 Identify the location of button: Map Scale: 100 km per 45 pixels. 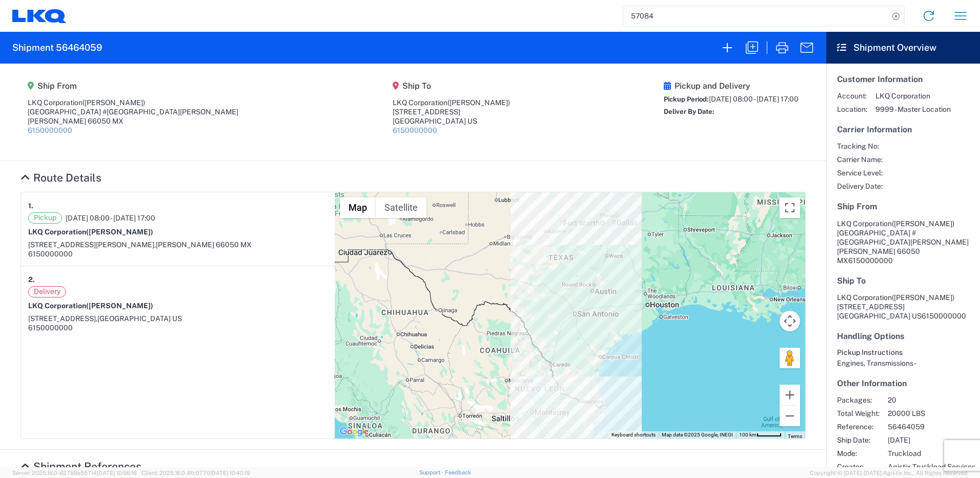
(761, 435).